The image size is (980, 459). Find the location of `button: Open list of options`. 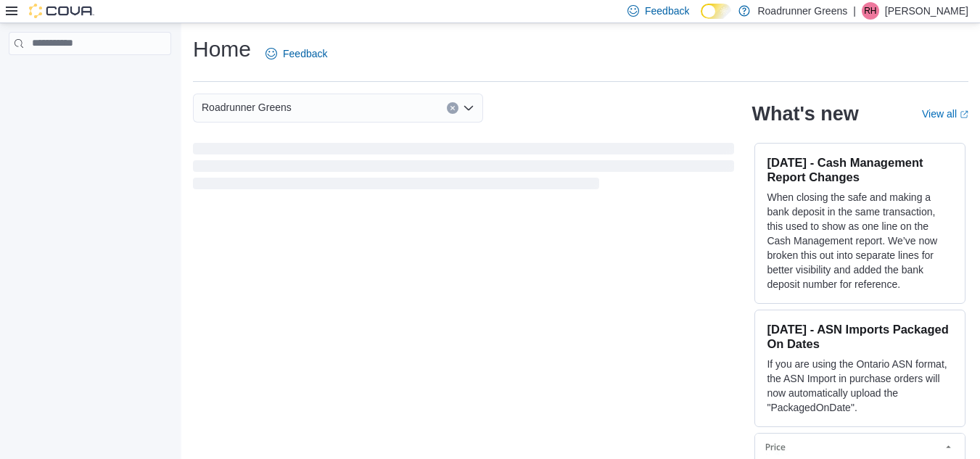

button: Open list of options is located at coordinates (469, 108).